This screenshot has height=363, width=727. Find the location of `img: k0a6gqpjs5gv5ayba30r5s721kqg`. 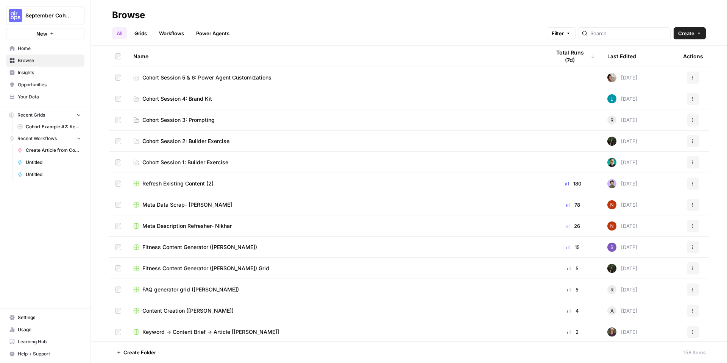

img: k0a6gqpjs5gv5ayba30r5s721kqg is located at coordinates (612, 99).